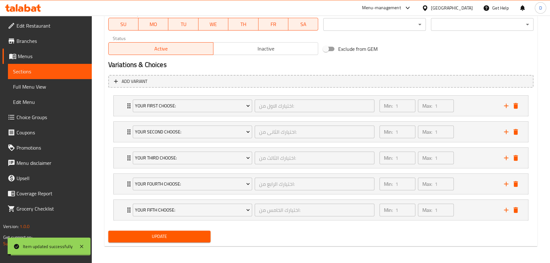  What do you see at coordinates (214, 24) in the screenshot?
I see `button: WE` at bounding box center [214, 24].